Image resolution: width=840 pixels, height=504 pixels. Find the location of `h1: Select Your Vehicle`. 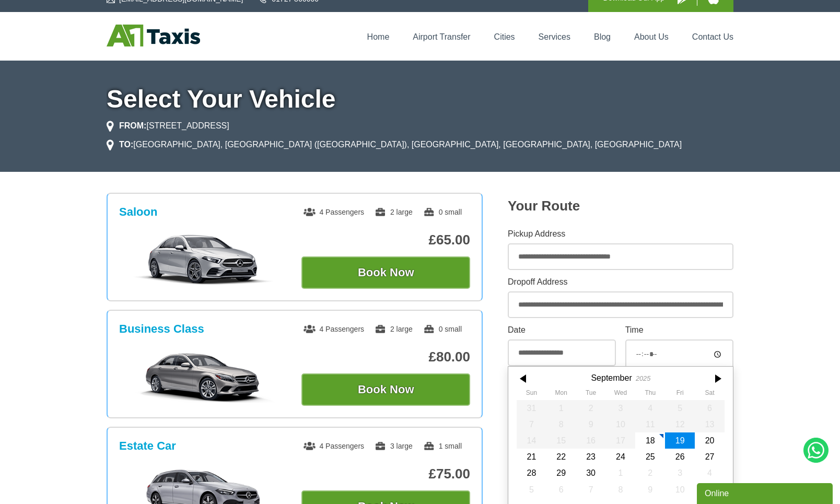

h1: Select Your Vehicle is located at coordinates (420, 99).